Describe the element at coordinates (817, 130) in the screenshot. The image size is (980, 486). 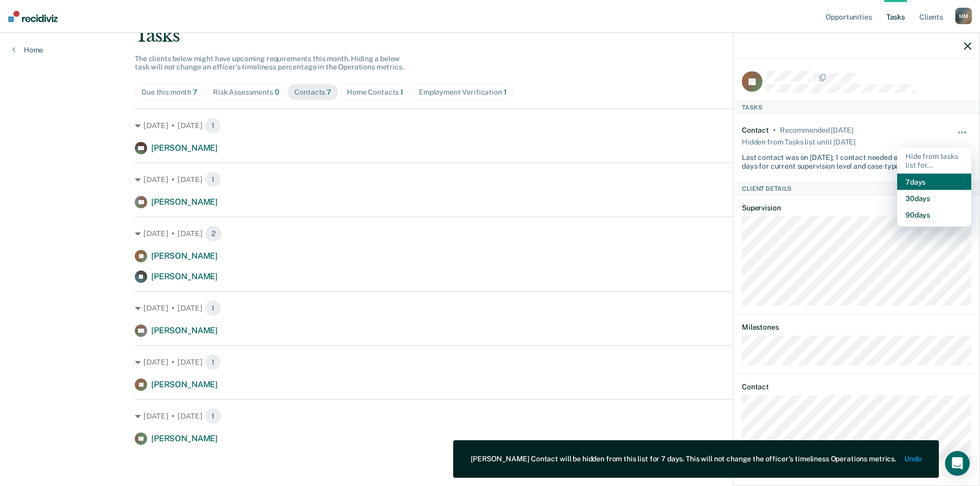
I see `div: Recommended in 17 days` at that location.